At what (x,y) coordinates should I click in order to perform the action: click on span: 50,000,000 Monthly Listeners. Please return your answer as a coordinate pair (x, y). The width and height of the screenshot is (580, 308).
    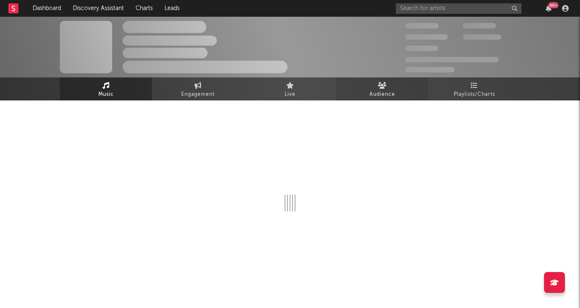
    Looking at the image, I should click on (452, 59).